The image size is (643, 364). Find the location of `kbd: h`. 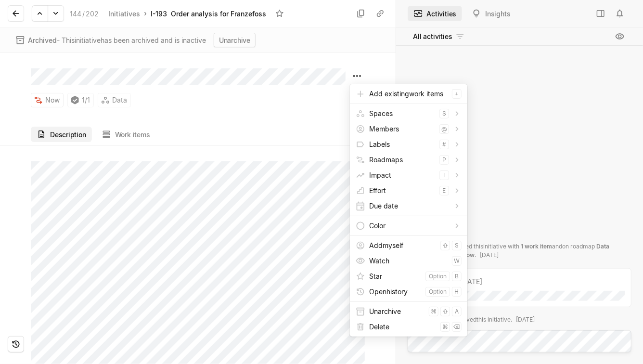

kbd: h is located at coordinates (457, 292).